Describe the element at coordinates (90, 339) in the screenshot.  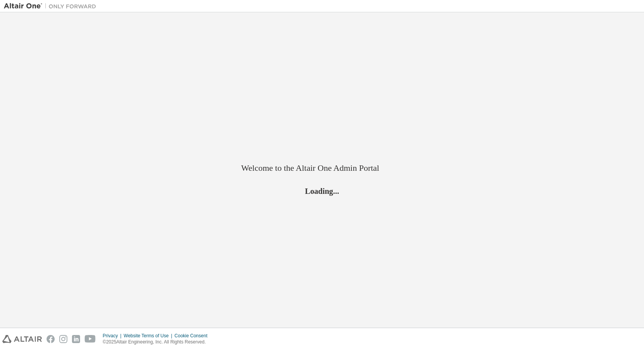
I see `img: youtube.svg` at that location.